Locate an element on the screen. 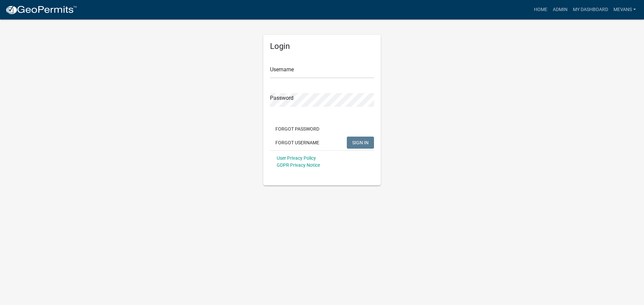  button: Forgot Username is located at coordinates (297, 143).